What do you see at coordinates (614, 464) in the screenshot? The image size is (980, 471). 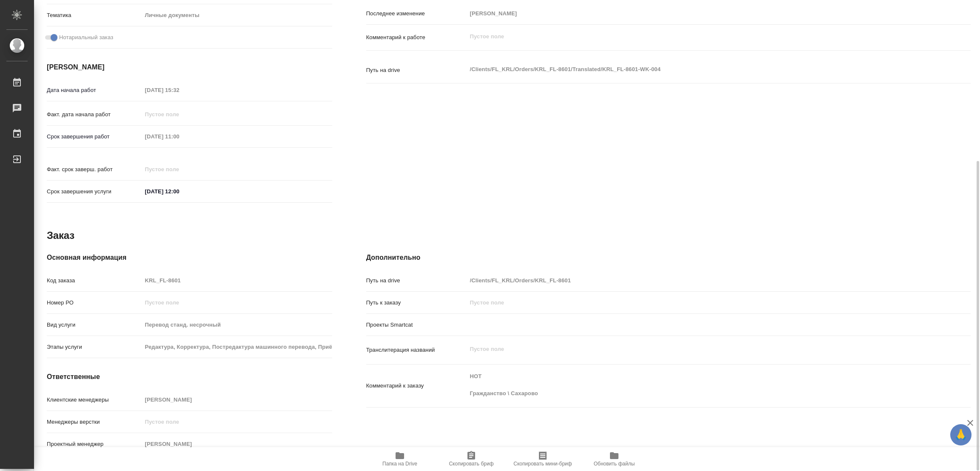 I see `span: Обновить файлы` at bounding box center [614, 464].